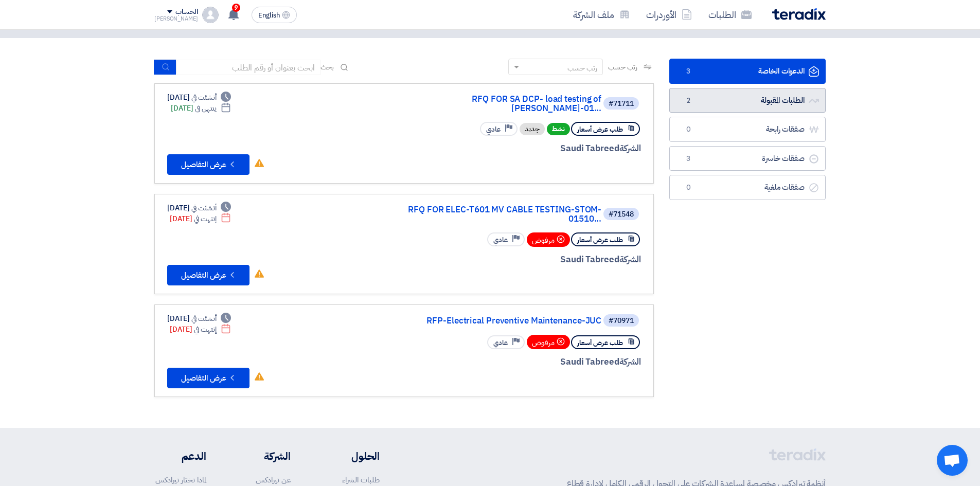  I want to click on a: صفقات خاسرة3, so click(748, 158).